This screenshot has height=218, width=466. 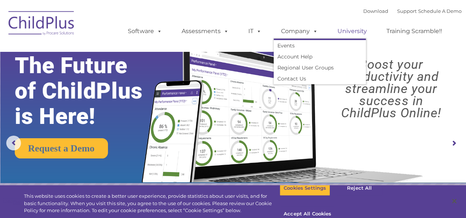 I want to click on a: University, so click(x=352, y=31).